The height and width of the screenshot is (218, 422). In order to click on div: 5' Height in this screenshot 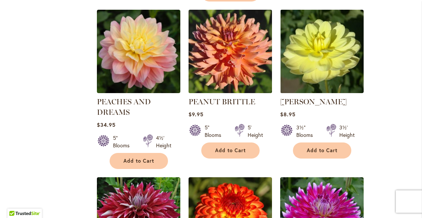, I will do `click(255, 131)`.